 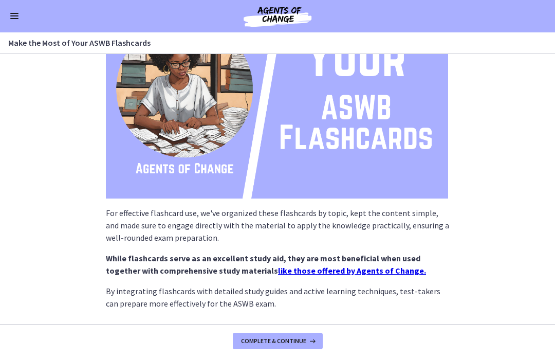 What do you see at coordinates (14, 16) in the screenshot?
I see `button: Enable menu` at bounding box center [14, 16].